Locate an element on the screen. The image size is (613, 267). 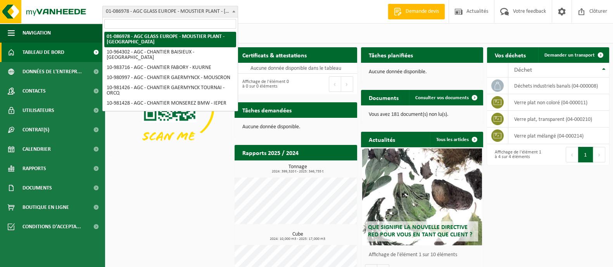
span: Tableau de bord is located at coordinates (43, 52).